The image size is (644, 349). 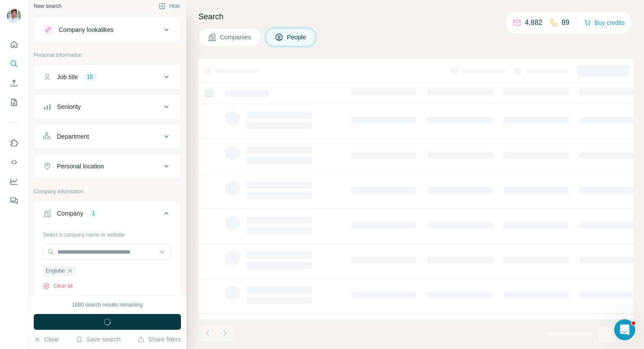 What do you see at coordinates (605, 23) in the screenshot?
I see `button: Buy credits` at bounding box center [605, 23].